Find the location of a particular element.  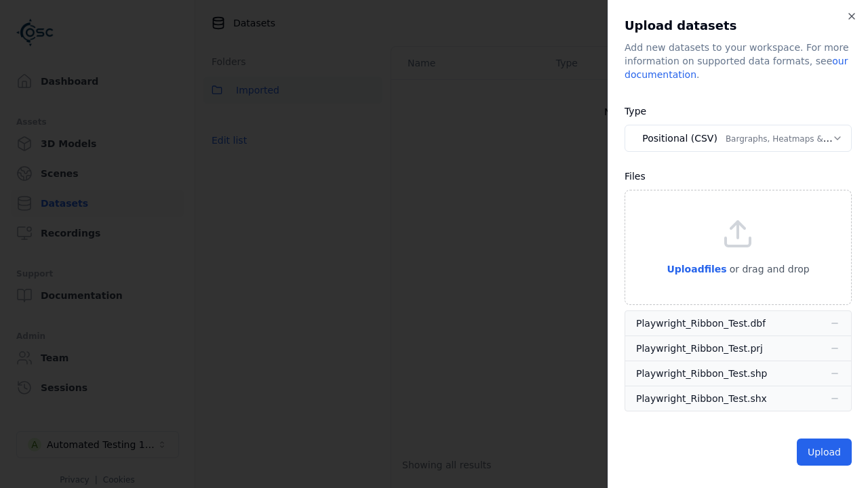

div: Playwright_Ribbon_Test.prj is located at coordinates (699, 348).